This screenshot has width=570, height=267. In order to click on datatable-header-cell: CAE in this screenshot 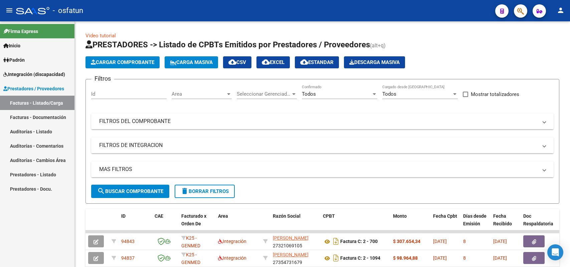, I will do `click(165, 224)`.